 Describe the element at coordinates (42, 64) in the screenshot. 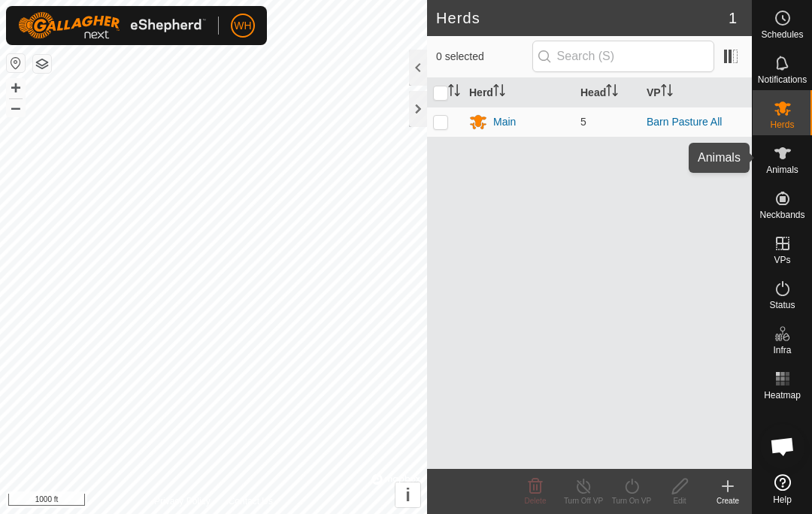

I see `button: Map Layers` at that location.